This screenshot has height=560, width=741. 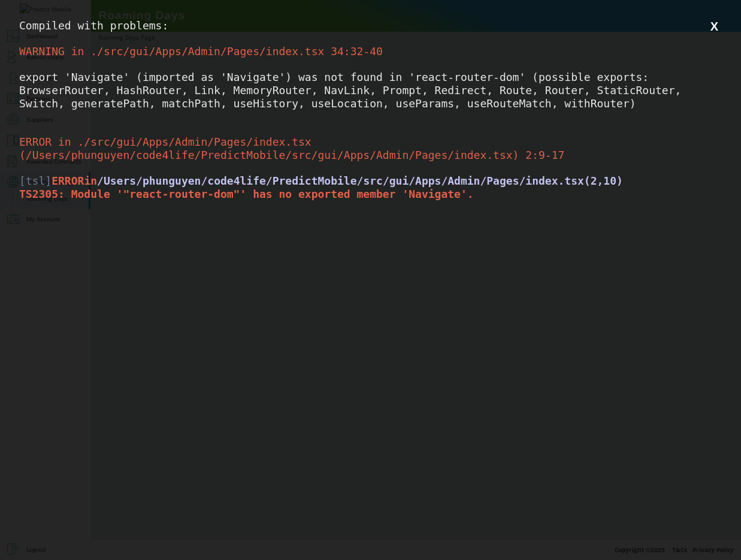 What do you see at coordinates (201, 51) in the screenshot?
I see `span: WARNING in ./src/gui/Apps/Admin/Pages/index.tsx 34:32-40` at bounding box center [201, 51].